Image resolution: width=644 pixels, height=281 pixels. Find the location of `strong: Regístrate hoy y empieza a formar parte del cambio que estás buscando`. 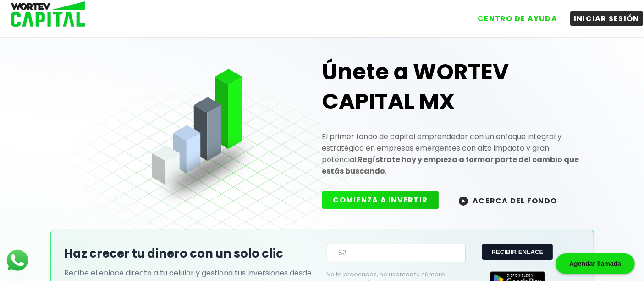

strong: Regístrate hoy y empieza a formar parte del cambio que estás buscando is located at coordinates (450, 165).